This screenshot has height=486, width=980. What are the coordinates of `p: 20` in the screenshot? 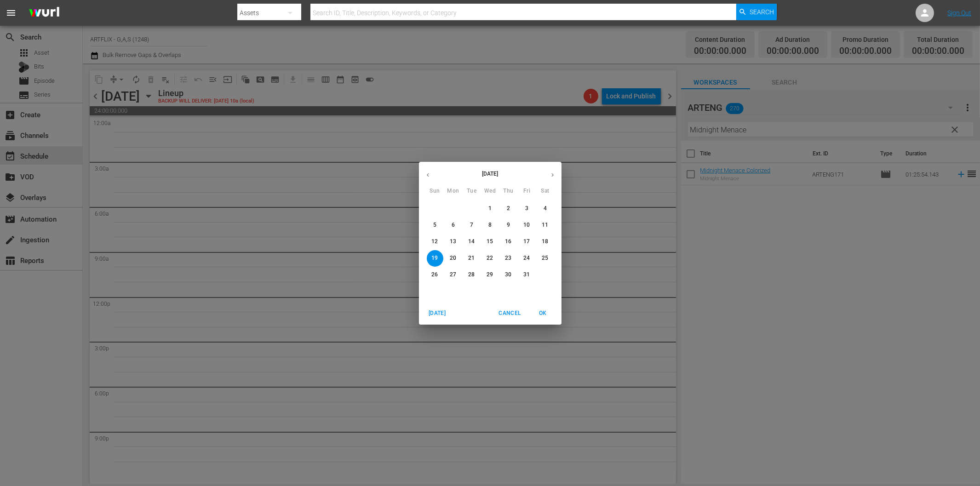 It's located at (453, 258).